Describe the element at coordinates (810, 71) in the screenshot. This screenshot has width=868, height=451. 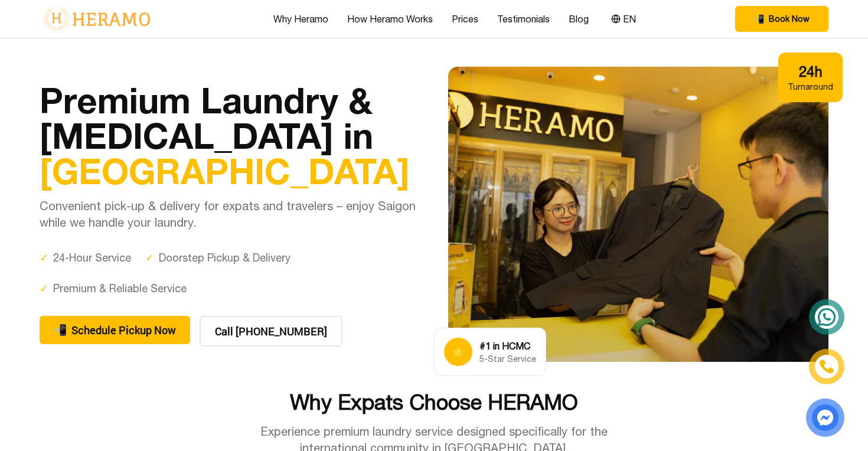
I see `div: 24h` at that location.